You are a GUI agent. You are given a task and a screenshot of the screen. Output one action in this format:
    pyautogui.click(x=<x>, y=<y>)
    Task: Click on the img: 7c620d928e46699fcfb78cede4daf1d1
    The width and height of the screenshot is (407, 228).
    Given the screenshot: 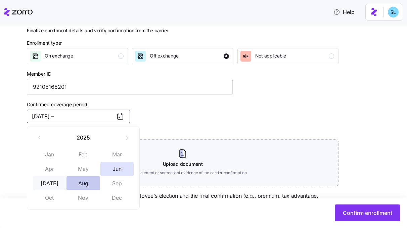 What is the action you would take?
    pyautogui.click(x=393, y=12)
    